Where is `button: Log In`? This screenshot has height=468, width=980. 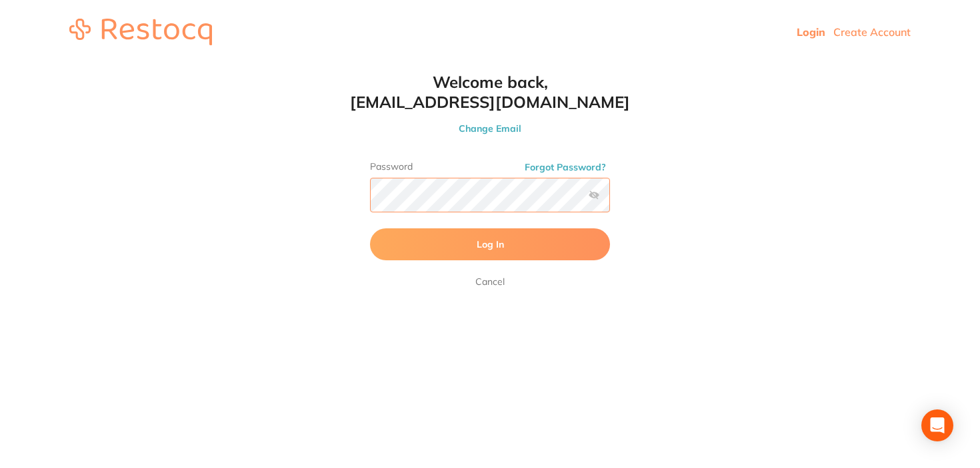
button: Log In is located at coordinates (490, 244).